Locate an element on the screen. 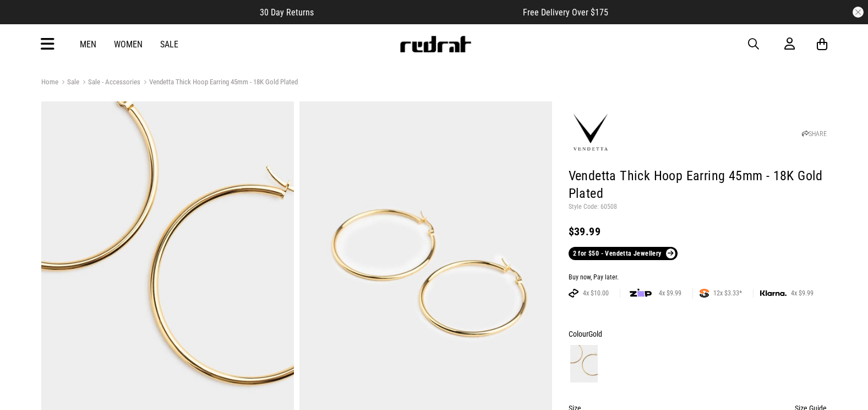  div: Colour is located at coordinates (698, 334).